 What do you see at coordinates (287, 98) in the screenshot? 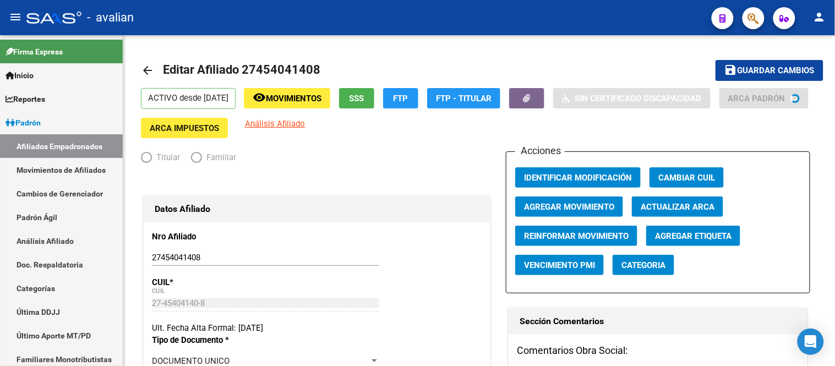
I see `button: Movimientos` at bounding box center [287, 98].